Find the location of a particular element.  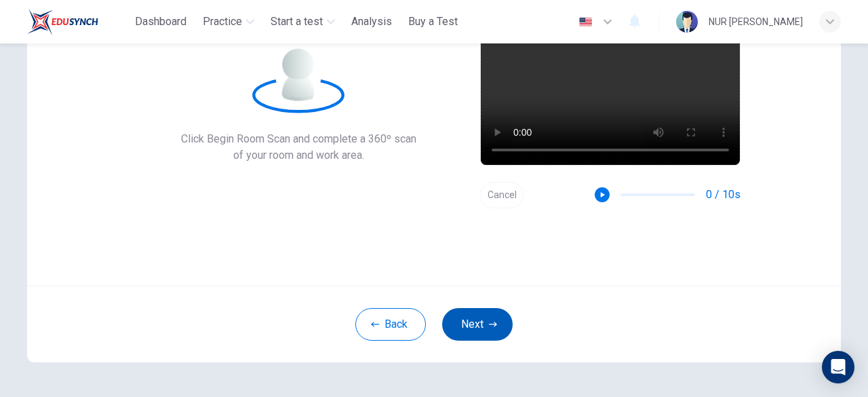

span: Start a test is located at coordinates (297, 22).